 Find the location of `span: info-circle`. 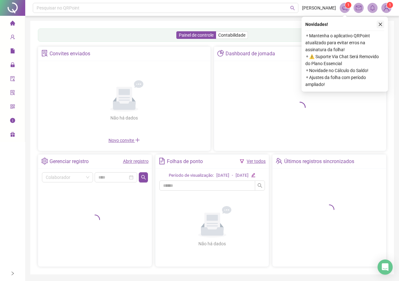

span: info-circle is located at coordinates (13, 121).